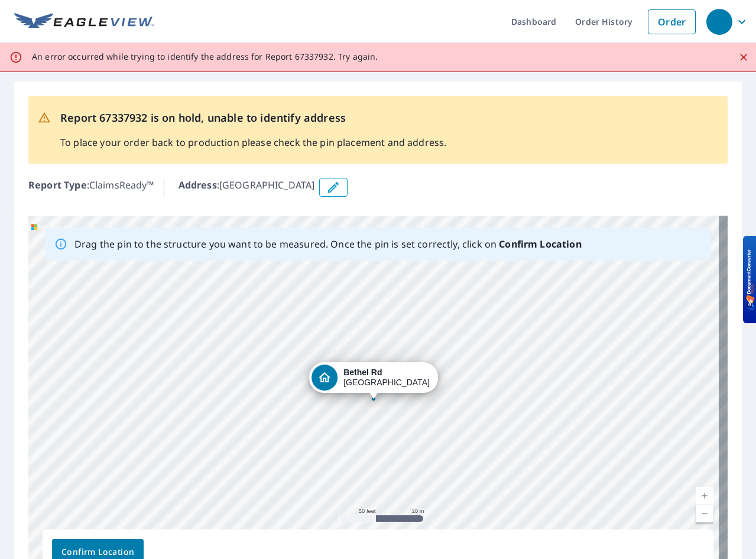 This screenshot has height=559, width=756. I want to click on b: Report Type, so click(57, 185).